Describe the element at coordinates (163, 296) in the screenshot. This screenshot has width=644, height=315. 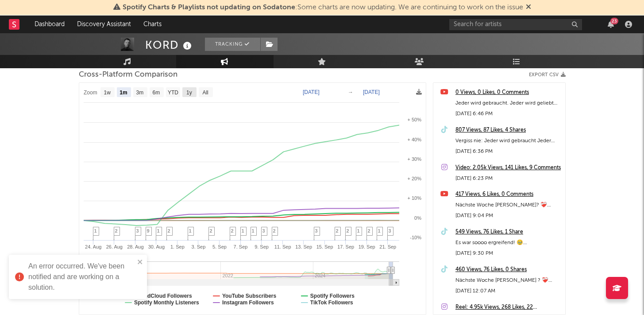
I see `text: SoundCloud Followers` at that location.